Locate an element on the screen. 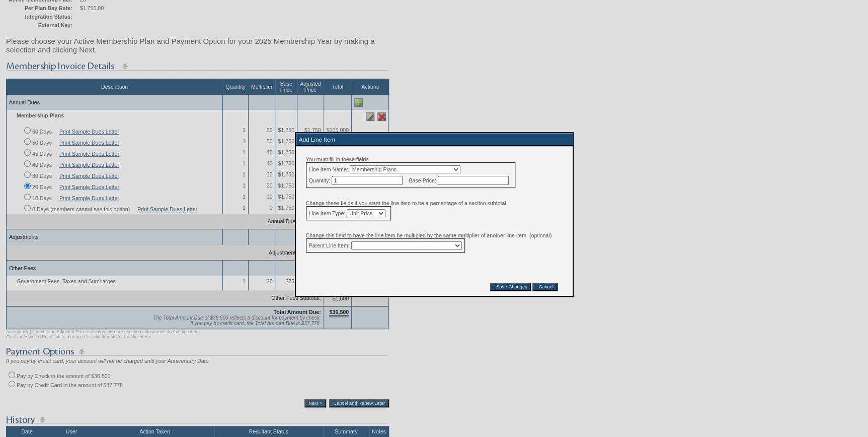 This screenshot has width=868, height=437. span: Change these fields if you want the line item to be a percentage of a section subtotal is located at coordinates (406, 203).